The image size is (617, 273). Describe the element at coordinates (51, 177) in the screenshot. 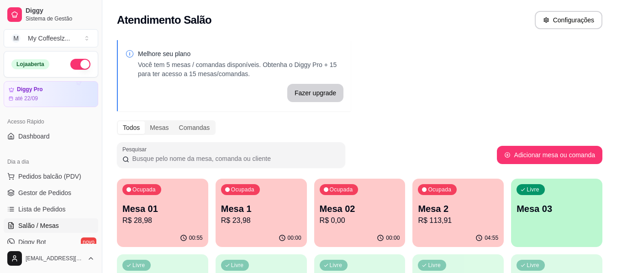

I see `button: Pedidos balcão (PDV)` at that location.